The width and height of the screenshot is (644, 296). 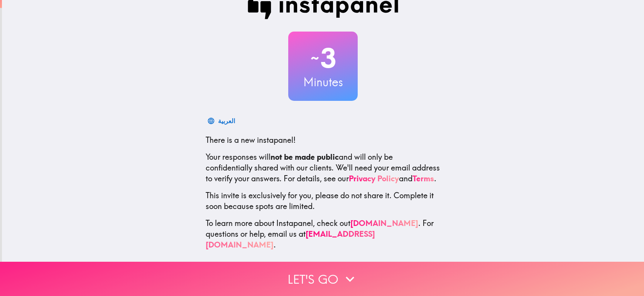 What do you see at coordinates (251, 140) in the screenshot?
I see `span: There is a new instapanel!` at bounding box center [251, 140].